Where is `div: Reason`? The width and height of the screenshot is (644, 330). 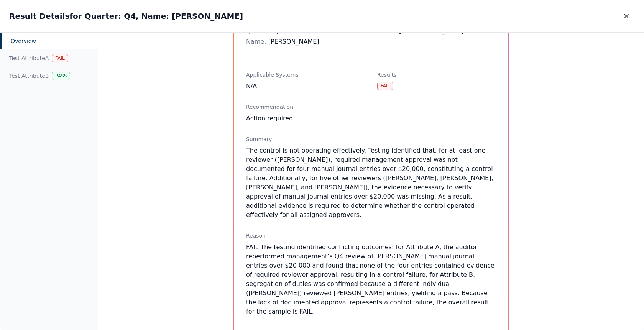
div: Reason is located at coordinates (371, 235).